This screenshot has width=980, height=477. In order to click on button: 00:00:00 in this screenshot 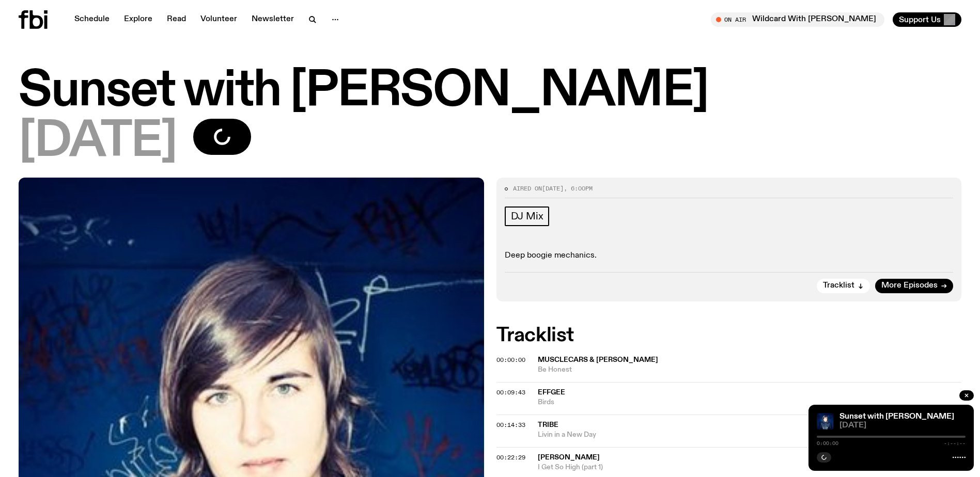, I will do `click(511, 360)`.